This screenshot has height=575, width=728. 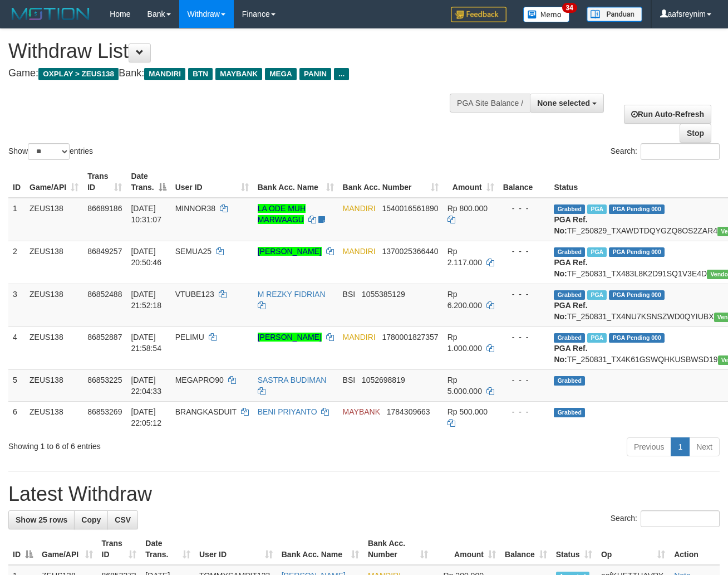 I want to click on span: 86853225, so click(x=105, y=380).